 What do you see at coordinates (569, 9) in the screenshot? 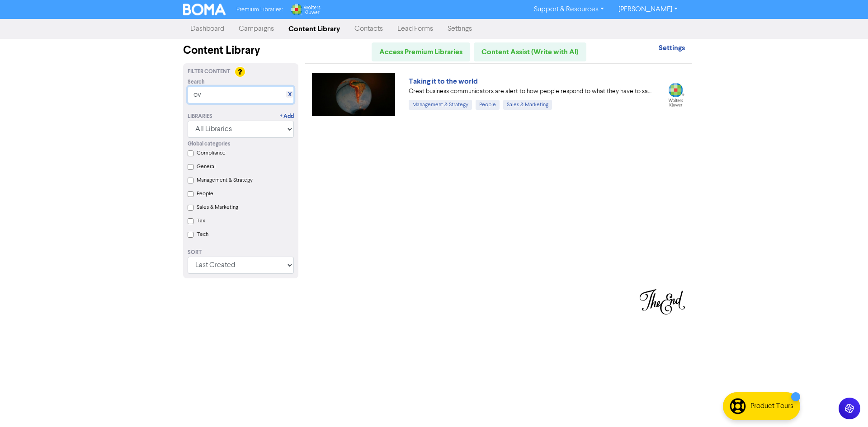
I see `a: Support & Resources` at bounding box center [569, 9].